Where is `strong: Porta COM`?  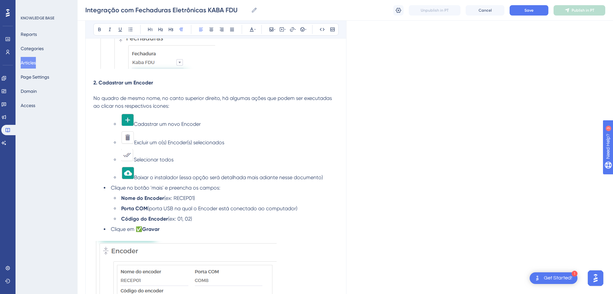 strong: Porta COM is located at coordinates (134, 208).